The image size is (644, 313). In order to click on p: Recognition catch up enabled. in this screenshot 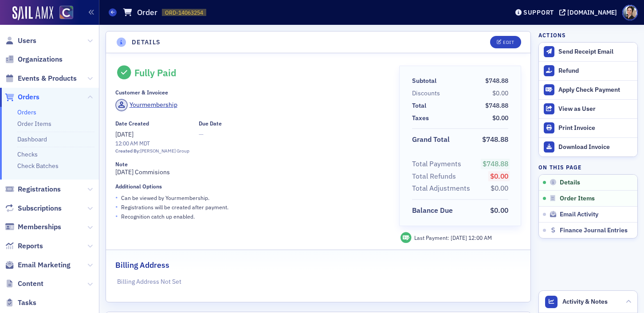, I will do `click(158, 216)`.